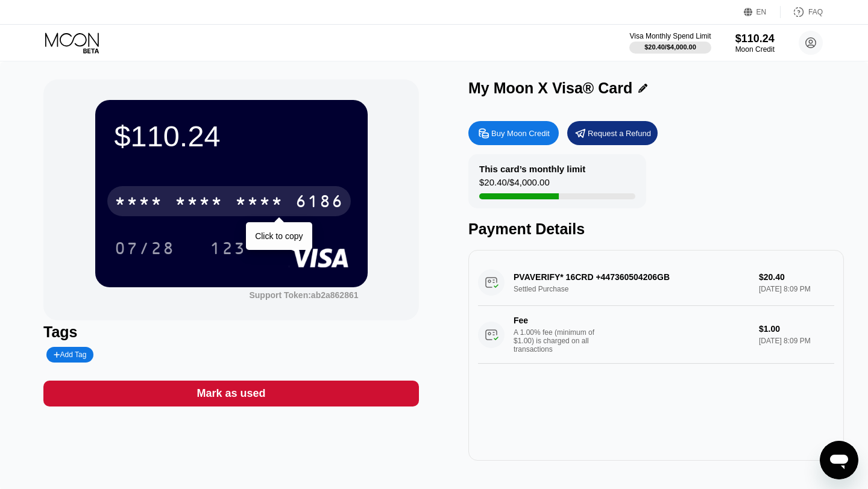 The height and width of the screenshot is (489, 868). What do you see at coordinates (755, 49) in the screenshot?
I see `div: Moon Credit` at bounding box center [755, 49].